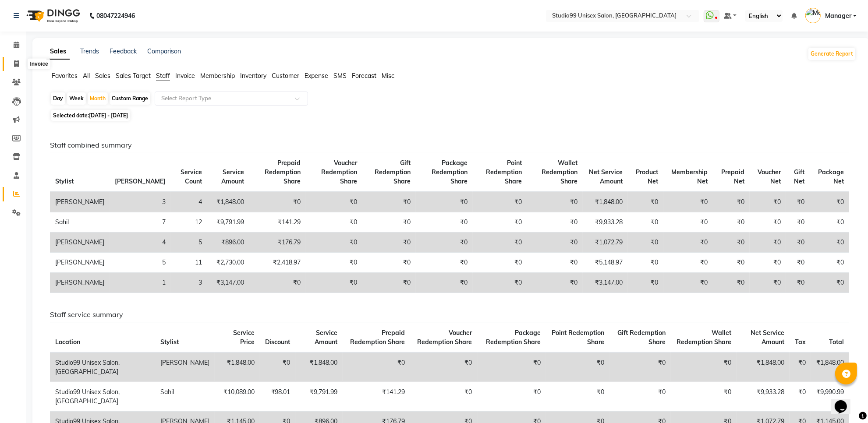 The image size is (868, 423). I want to click on td: ₹2,418.97, so click(277, 263).